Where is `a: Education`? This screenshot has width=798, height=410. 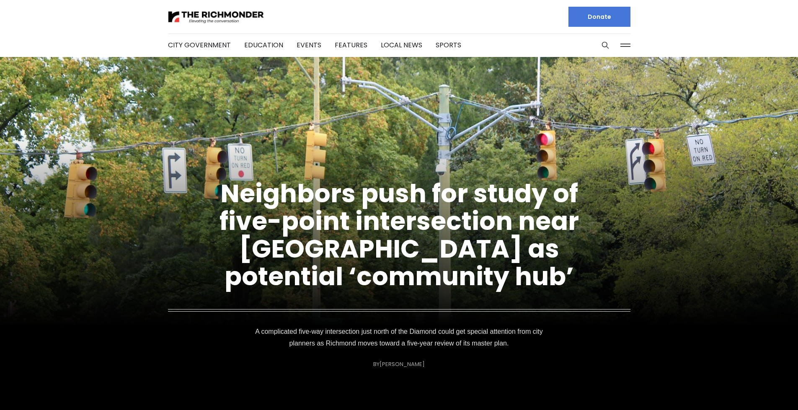
a: Education is located at coordinates (264, 45).